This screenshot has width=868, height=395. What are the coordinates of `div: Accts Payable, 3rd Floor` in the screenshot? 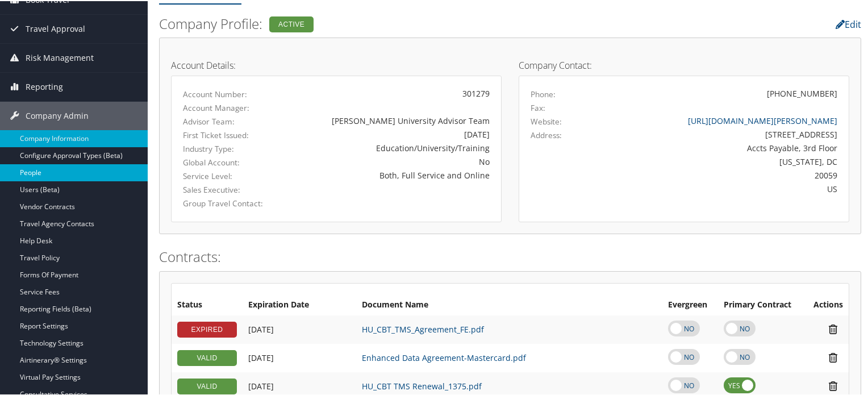 It's located at (725, 147).